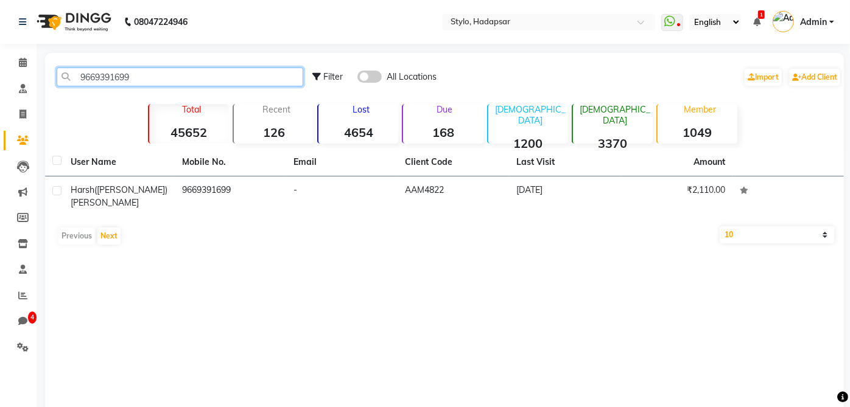 This screenshot has width=850, height=407. I want to click on p: Lost, so click(360, 110).